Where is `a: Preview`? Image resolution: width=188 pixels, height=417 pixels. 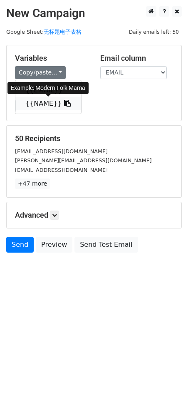
a: Preview is located at coordinates (54, 245).